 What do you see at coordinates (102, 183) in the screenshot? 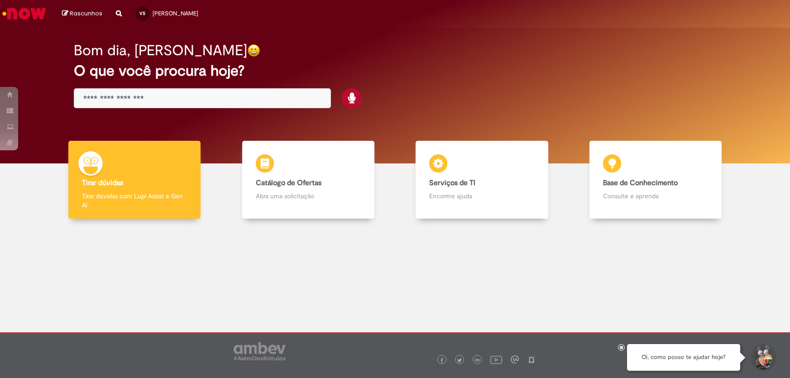
I see `b: Tirar dúvidas` at bounding box center [102, 183].